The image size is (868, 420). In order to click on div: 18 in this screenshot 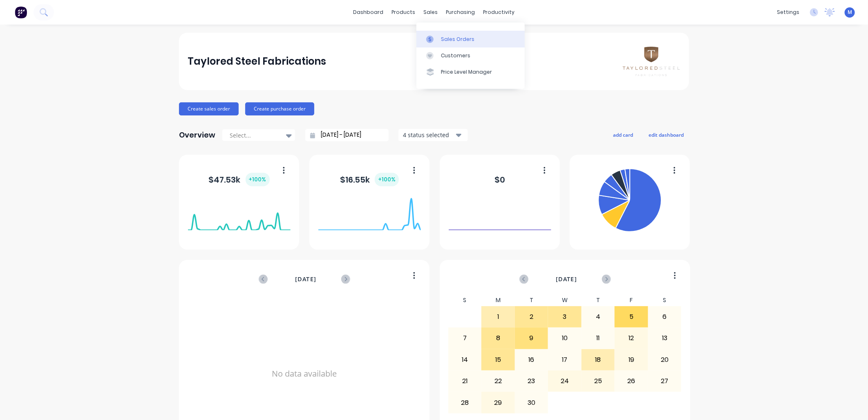, I will do `click(598, 359)`.